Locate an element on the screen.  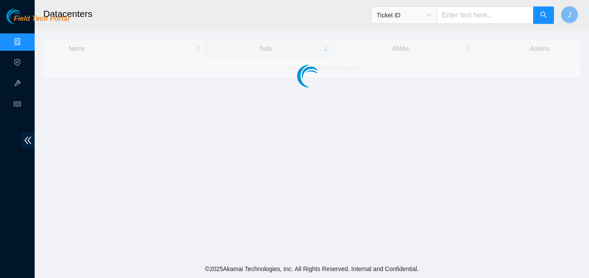
span: double-left is located at coordinates (28, 140).